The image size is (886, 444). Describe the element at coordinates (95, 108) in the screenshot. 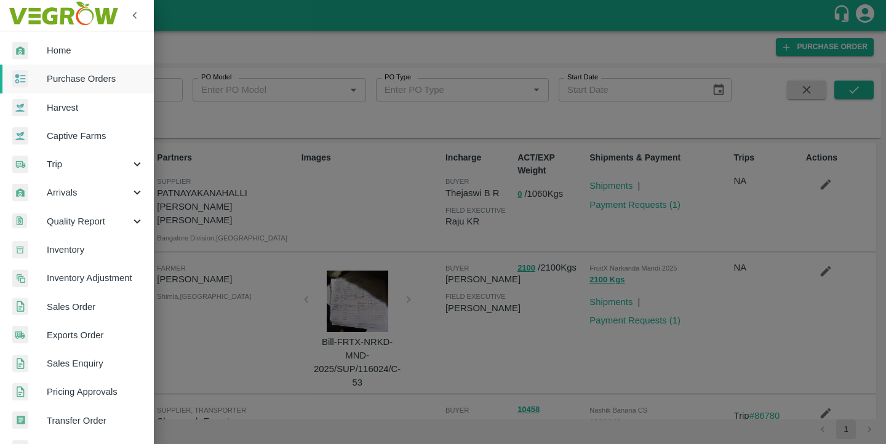

I see `span: Harvest` at that location.